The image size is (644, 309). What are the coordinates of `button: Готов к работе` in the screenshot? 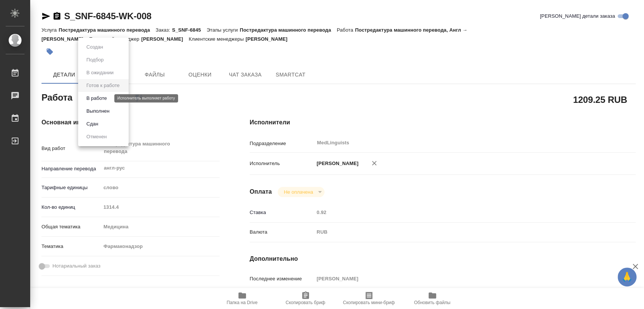 It's located at (103, 86).